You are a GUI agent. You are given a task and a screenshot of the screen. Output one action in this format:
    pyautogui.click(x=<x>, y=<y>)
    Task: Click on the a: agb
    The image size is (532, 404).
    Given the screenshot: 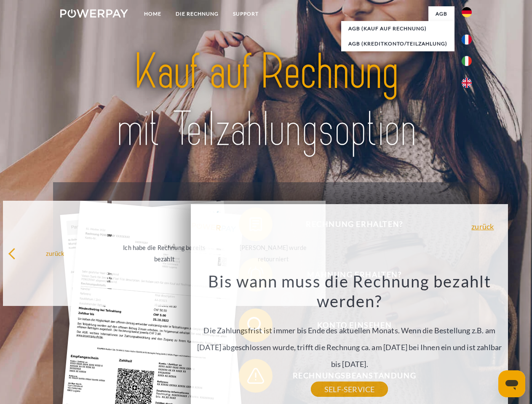 What is the action you would take?
    pyautogui.click(x=441, y=14)
    